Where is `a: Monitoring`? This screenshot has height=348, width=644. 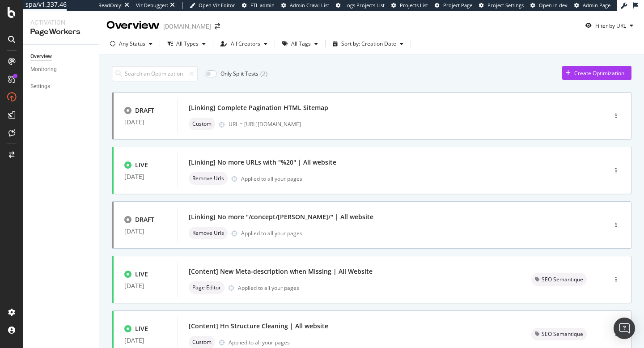 a: Monitoring is located at coordinates (61, 70).